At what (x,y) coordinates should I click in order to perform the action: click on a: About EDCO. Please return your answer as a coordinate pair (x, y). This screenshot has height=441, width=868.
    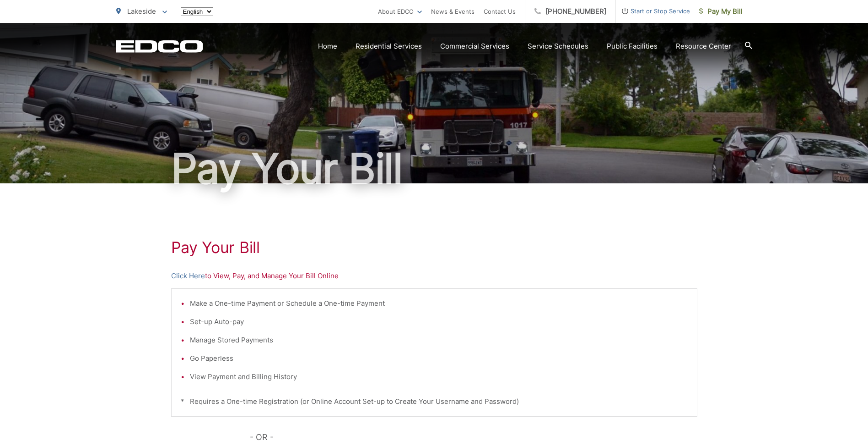
    Looking at the image, I should click on (400, 11).